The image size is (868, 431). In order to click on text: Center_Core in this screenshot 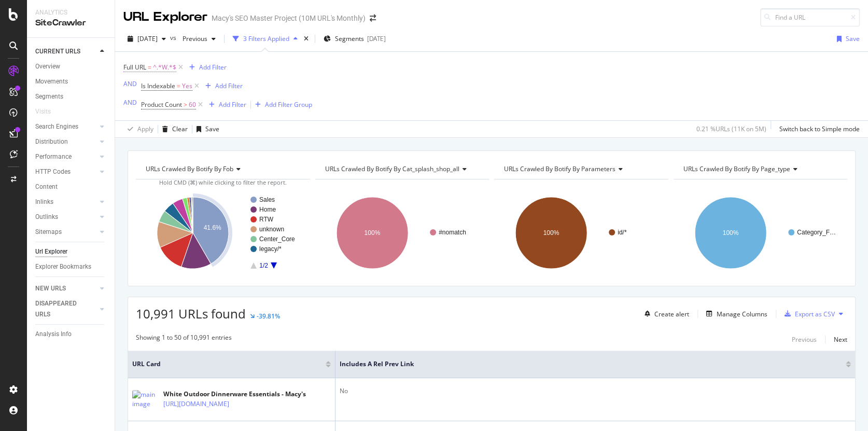, I will do `click(277, 239)`.